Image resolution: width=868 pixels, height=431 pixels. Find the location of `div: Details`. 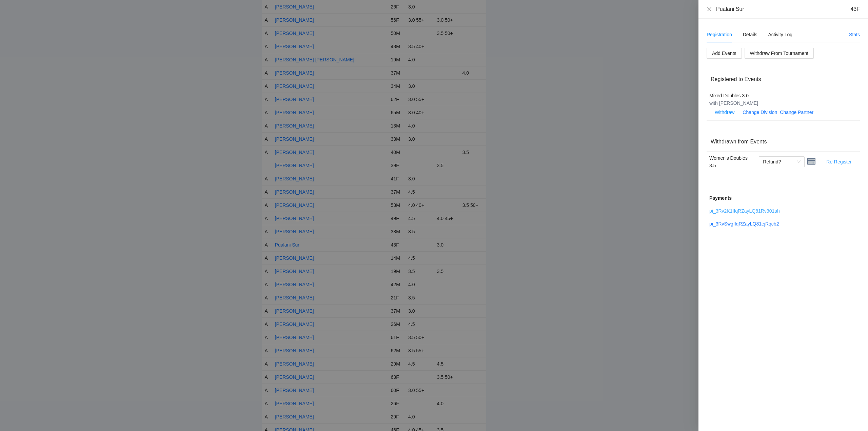

div: Details is located at coordinates (750, 34).